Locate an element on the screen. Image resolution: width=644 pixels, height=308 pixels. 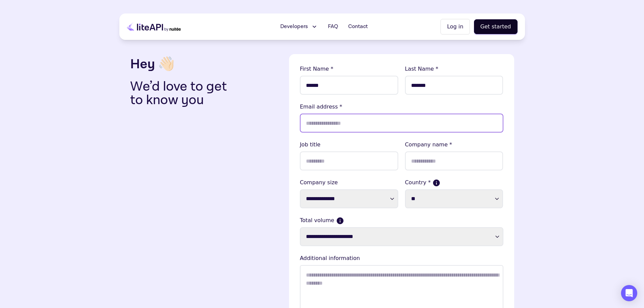
span: Contact is located at coordinates (358, 27).